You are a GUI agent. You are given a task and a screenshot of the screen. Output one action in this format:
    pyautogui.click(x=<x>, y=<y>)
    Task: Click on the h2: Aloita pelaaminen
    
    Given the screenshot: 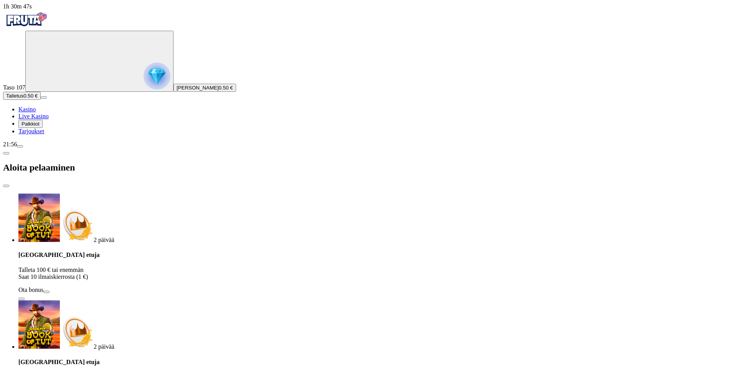 What is the action you would take?
    pyautogui.click(x=368, y=167)
    